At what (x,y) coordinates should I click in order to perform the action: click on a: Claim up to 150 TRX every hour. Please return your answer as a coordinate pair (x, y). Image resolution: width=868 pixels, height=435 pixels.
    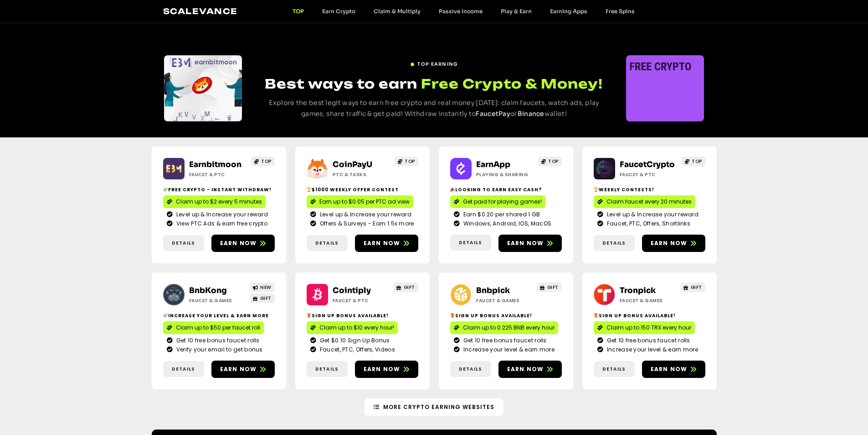
    Looking at the image, I should click on (644, 327).